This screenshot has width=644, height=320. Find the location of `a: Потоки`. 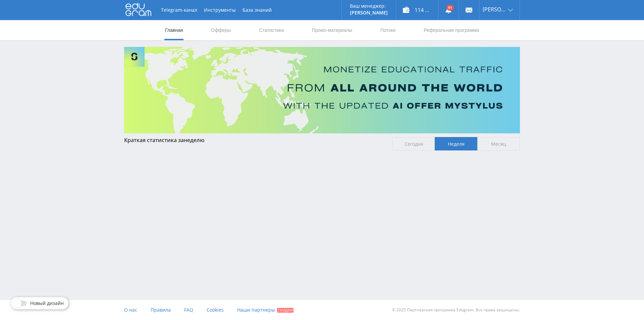

a: Потоки is located at coordinates (388, 30).